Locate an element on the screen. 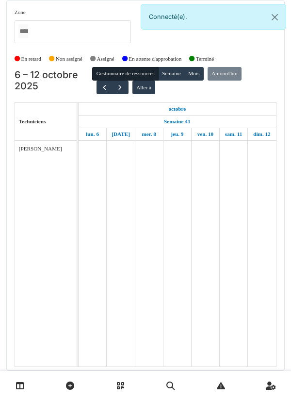 The image size is (291, 400). input: Tous is located at coordinates (23, 31).